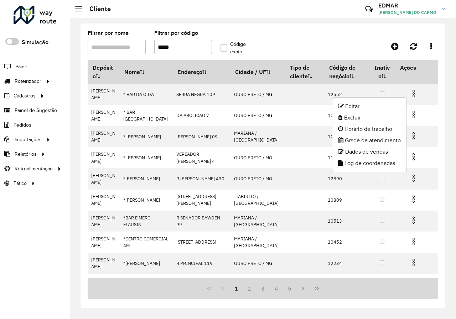 The image size is (456, 319). I want to click on li: Horário de trabalho, so click(369, 129).